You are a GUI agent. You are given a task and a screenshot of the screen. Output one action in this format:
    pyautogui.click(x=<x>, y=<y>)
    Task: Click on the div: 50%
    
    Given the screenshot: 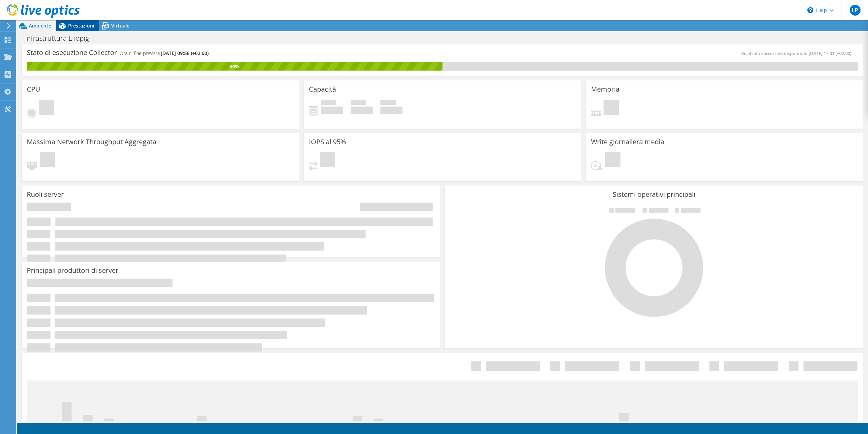 What is the action you would take?
    pyautogui.click(x=235, y=67)
    